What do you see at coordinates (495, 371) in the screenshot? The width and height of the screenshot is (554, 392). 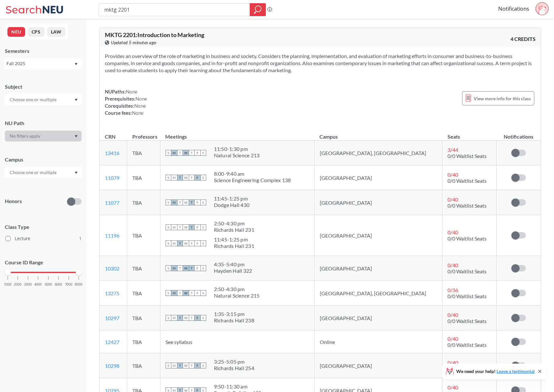 I see `span: We need your help!` at bounding box center [495, 371].